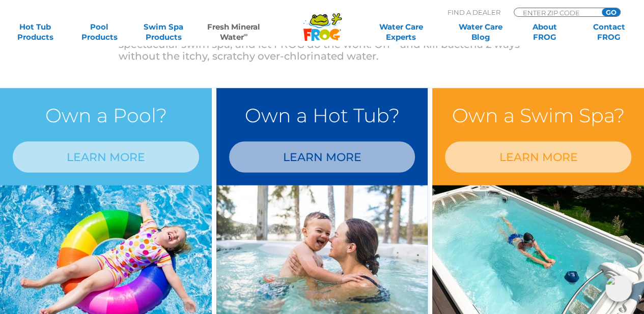 The height and width of the screenshot is (314, 644). I want to click on a: AboutFROG, so click(545, 32).